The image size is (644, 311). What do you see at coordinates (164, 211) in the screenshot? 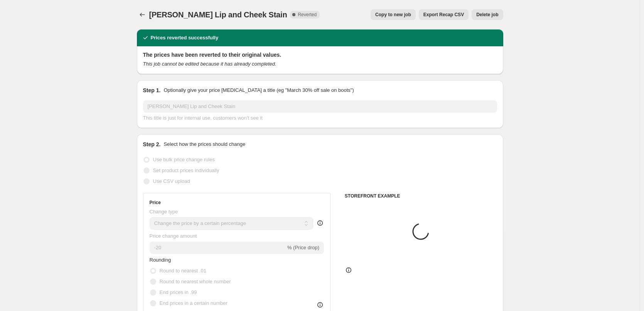
I see `span: Change type` at bounding box center [164, 211].